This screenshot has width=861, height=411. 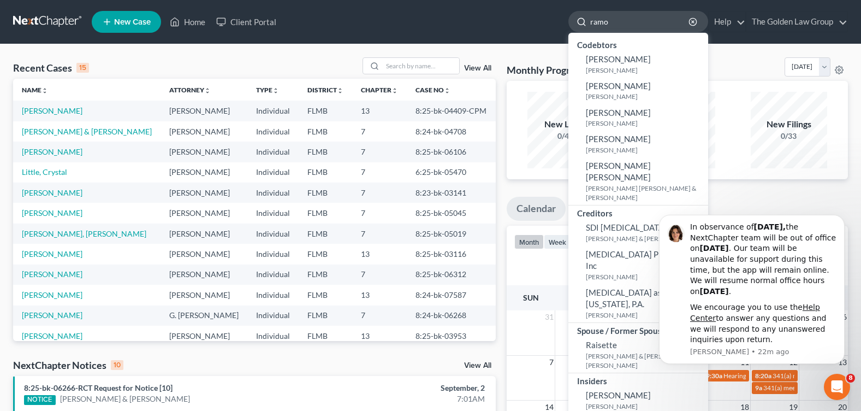 I want to click on td: 8:23-bk-03141, so click(x=451, y=192).